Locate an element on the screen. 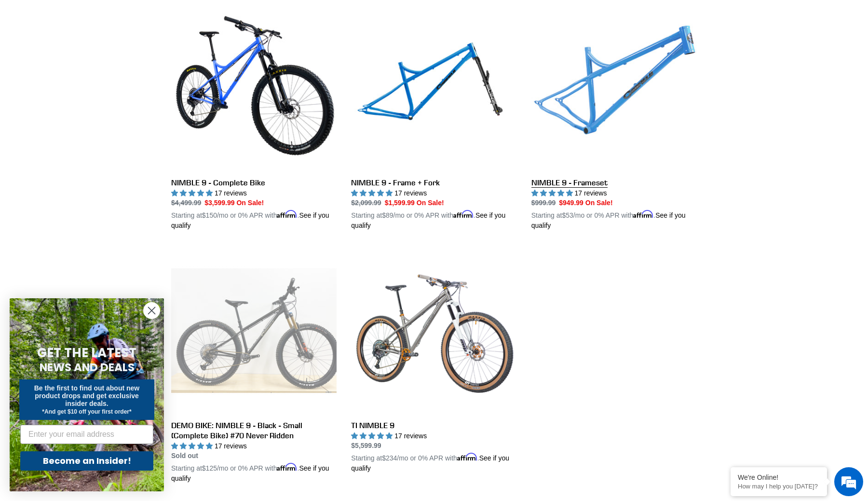  span: Be the first to find out about new product drops and get exclusive insider deals. is located at coordinates (87, 396).